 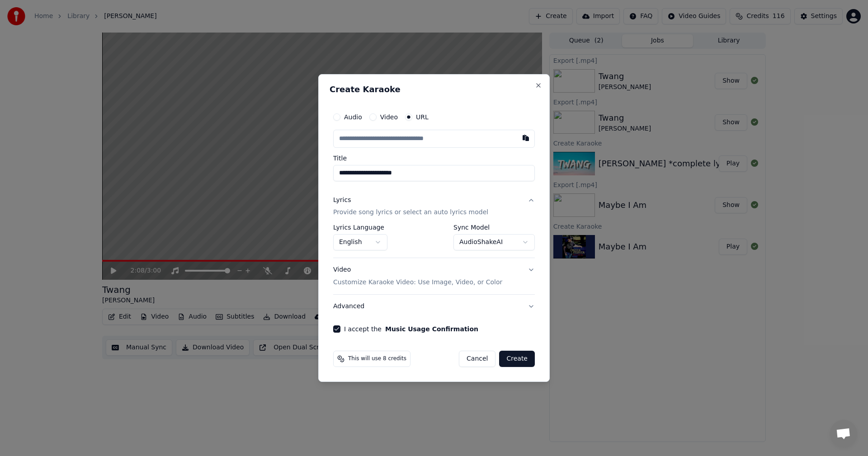 What do you see at coordinates (434, 206) in the screenshot?
I see `button: LyricsProvide song lyrics or select an auto lyrics model` at bounding box center [434, 206].